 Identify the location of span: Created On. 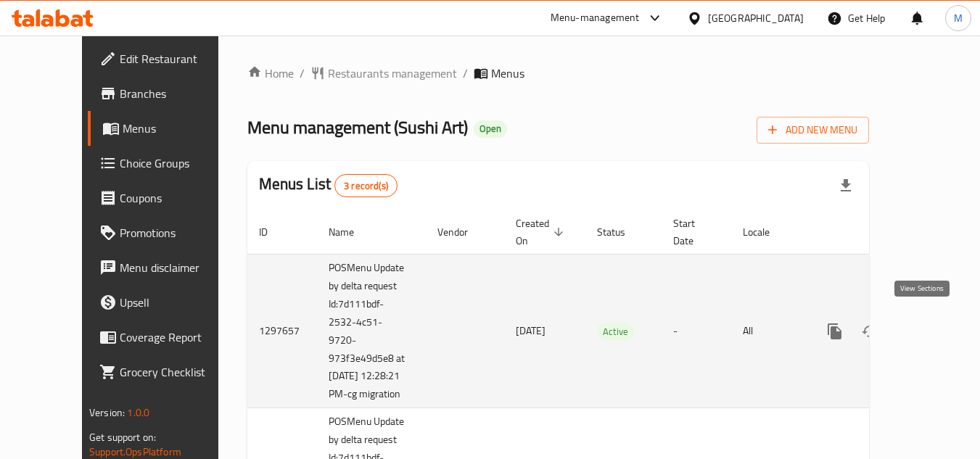
(542, 232).